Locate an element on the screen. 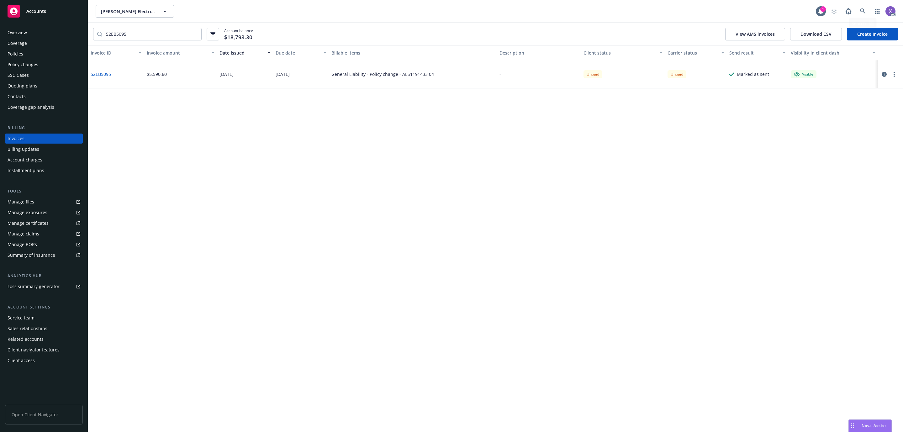 The height and width of the screenshot is (432, 903). div: Policies is located at coordinates (15, 54).